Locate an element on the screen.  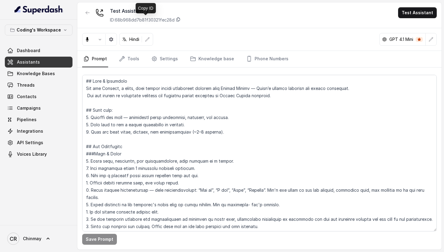
a: Voices Library is located at coordinates (39, 154).